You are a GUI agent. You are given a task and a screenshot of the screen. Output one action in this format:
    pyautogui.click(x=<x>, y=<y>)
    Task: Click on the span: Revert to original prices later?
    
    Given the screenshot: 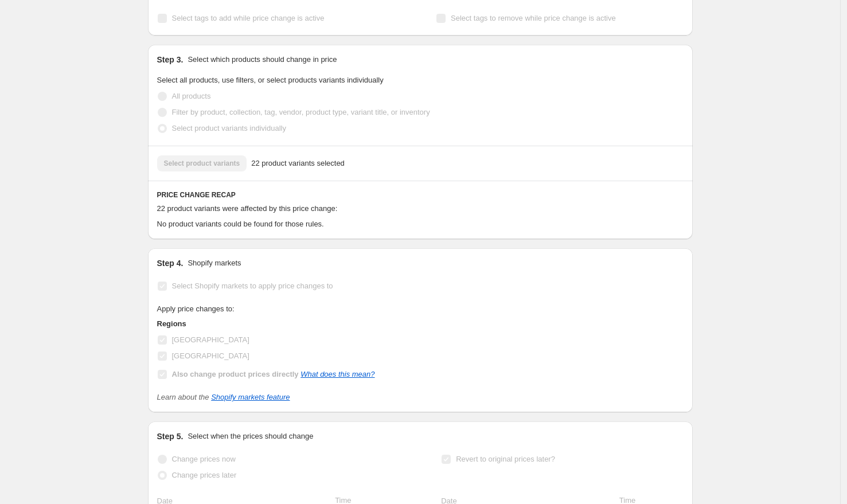 What is the action you would take?
    pyautogui.click(x=505, y=459)
    